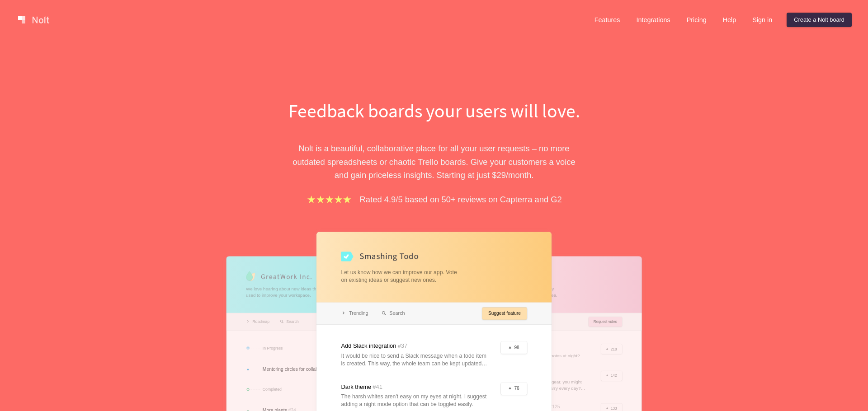 The height and width of the screenshot is (411, 868). What do you see at coordinates (434, 110) in the screenshot?
I see `h1: Feedback boards your users will love.` at bounding box center [434, 110].